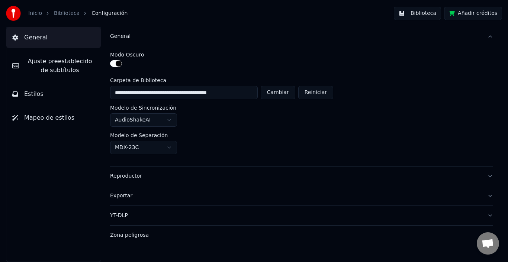 The image size is (508, 262). I want to click on a: Biblioteca, so click(67, 13).